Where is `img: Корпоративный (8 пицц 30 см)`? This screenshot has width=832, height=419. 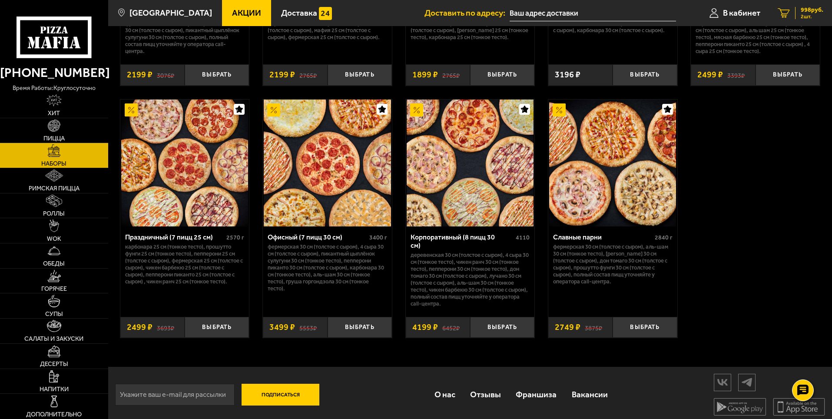
img: Корпоративный (8 пицц 30 см) is located at coordinates (470, 163).